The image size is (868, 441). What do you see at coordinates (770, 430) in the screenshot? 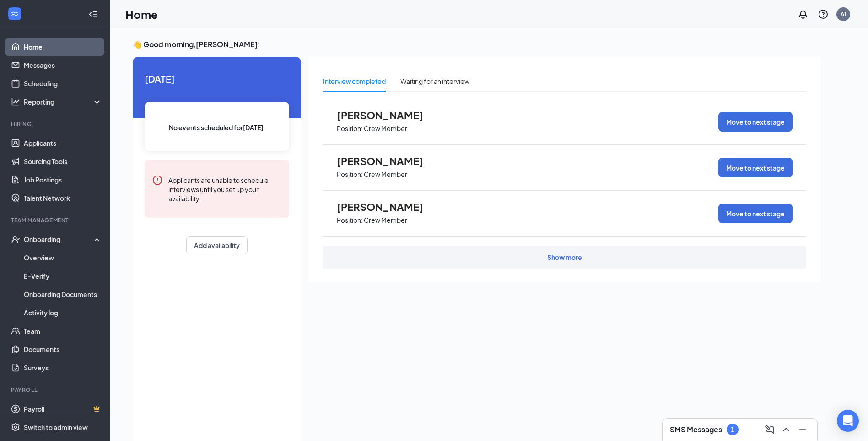
I see `svg: ComposeMessage` at bounding box center [770, 430].